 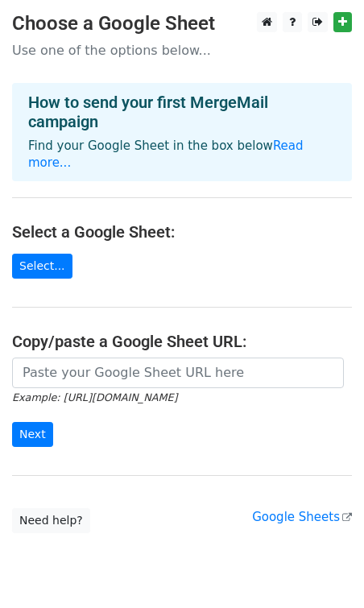 I want to click on h4: Copy/paste a Google Sheet URL:, so click(x=182, y=341).